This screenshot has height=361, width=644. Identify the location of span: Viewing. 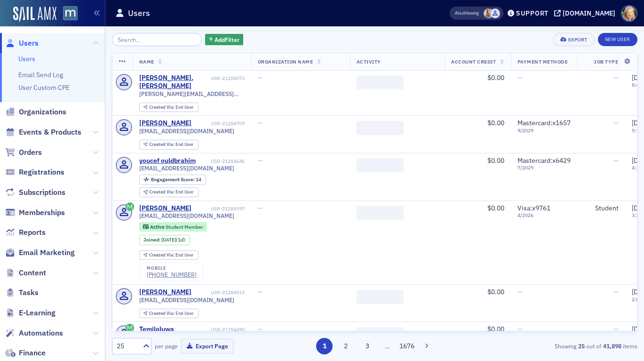
(467, 13).